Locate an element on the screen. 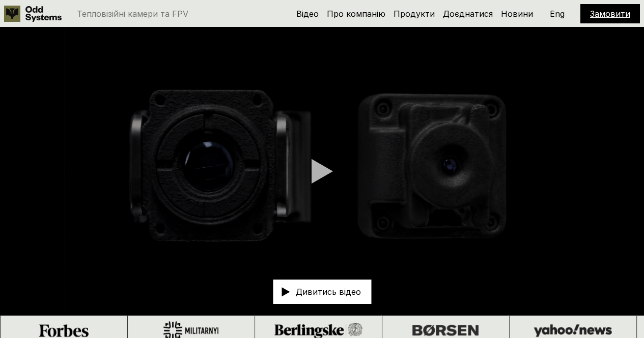  a: Новини is located at coordinates (517, 14).